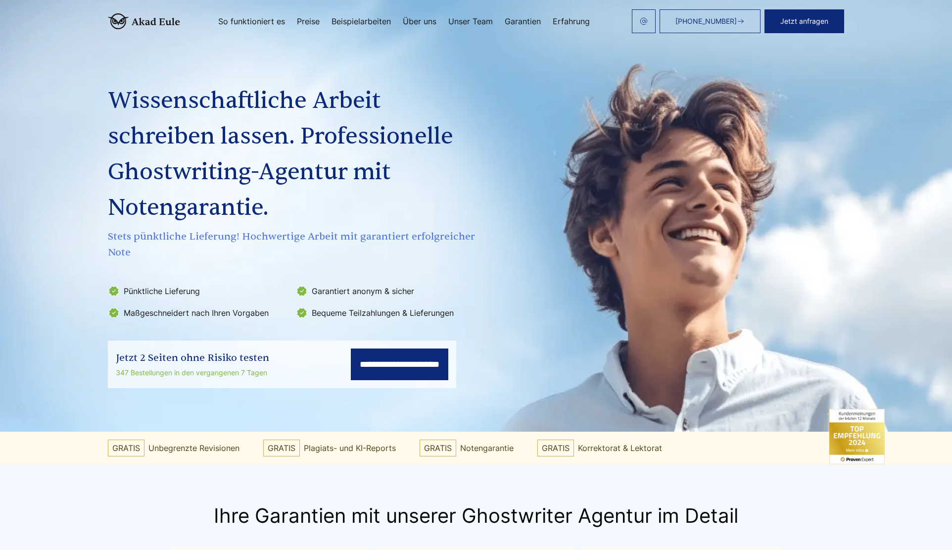  I want to click on button: Jetzt anfragen, so click(804, 21).